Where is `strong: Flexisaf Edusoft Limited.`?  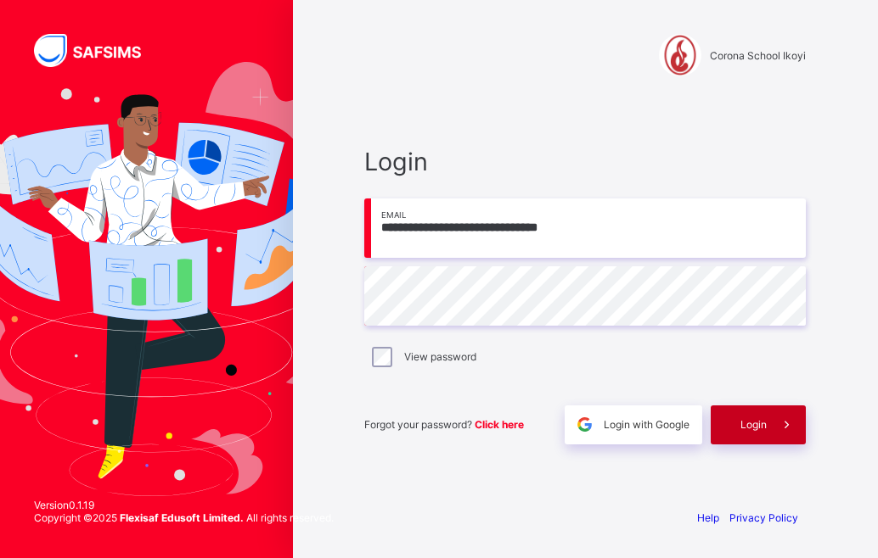
strong: Flexisaf Edusoft Limited. is located at coordinates (182, 518).